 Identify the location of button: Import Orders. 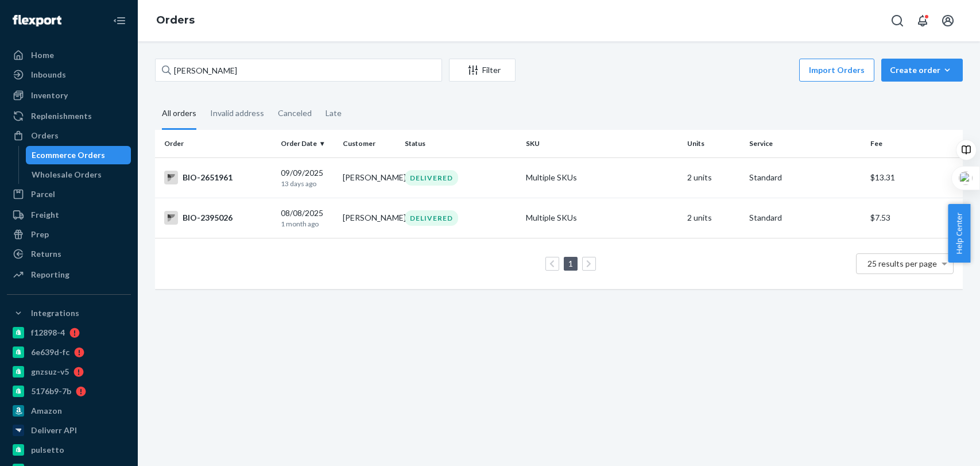
(837, 70).